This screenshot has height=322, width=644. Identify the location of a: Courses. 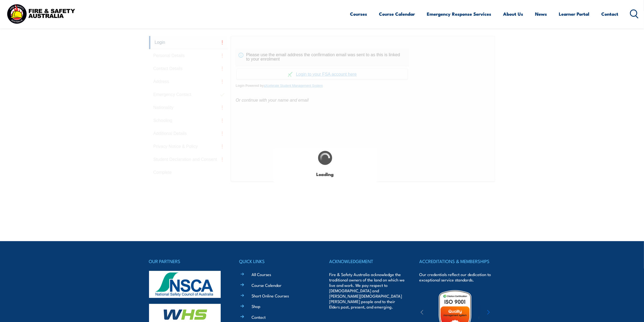
(359, 14).